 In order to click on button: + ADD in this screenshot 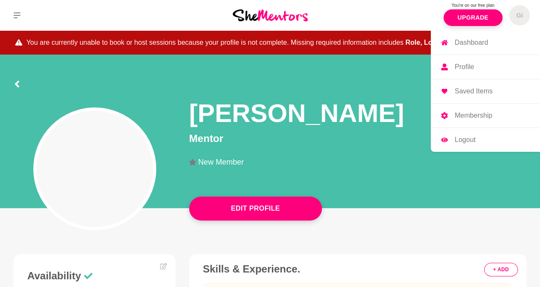, I will do `click(501, 270)`.